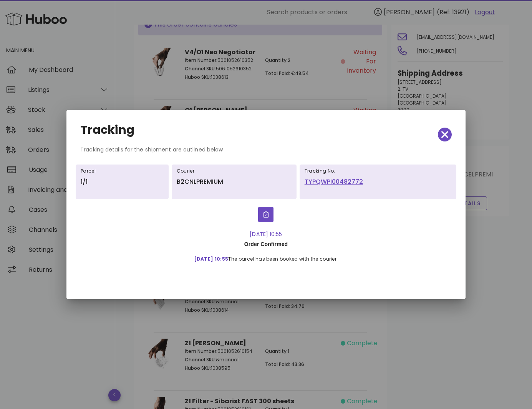 The image size is (532, 409). I want to click on h6: Tracking No., so click(378, 171).